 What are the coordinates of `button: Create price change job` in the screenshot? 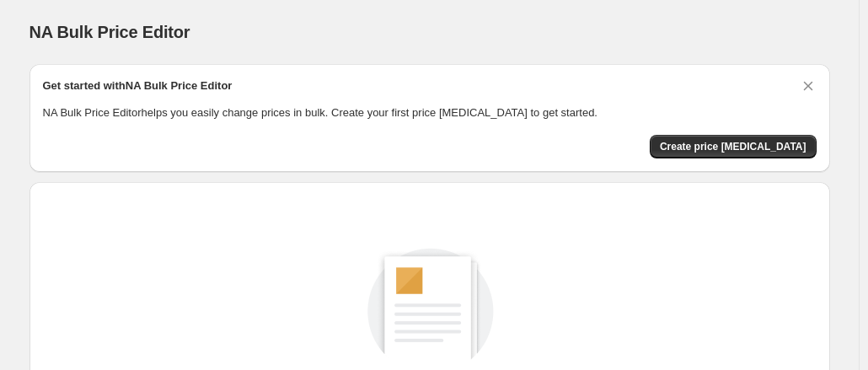 It's located at (733, 147).